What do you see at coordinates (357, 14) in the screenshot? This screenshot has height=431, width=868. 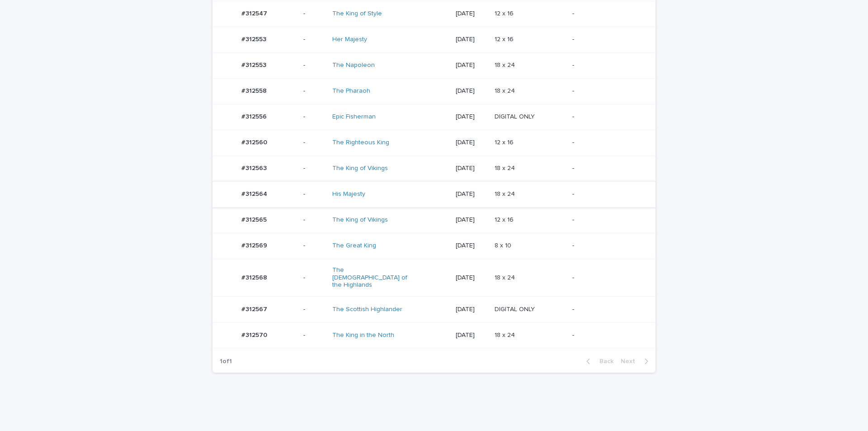 I see `a: The King of Style` at bounding box center [357, 14].